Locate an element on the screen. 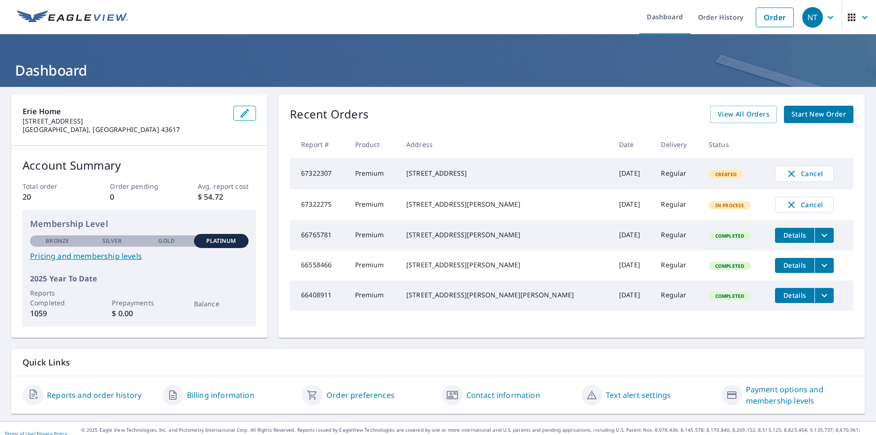  p: 0 is located at coordinates (139, 197).